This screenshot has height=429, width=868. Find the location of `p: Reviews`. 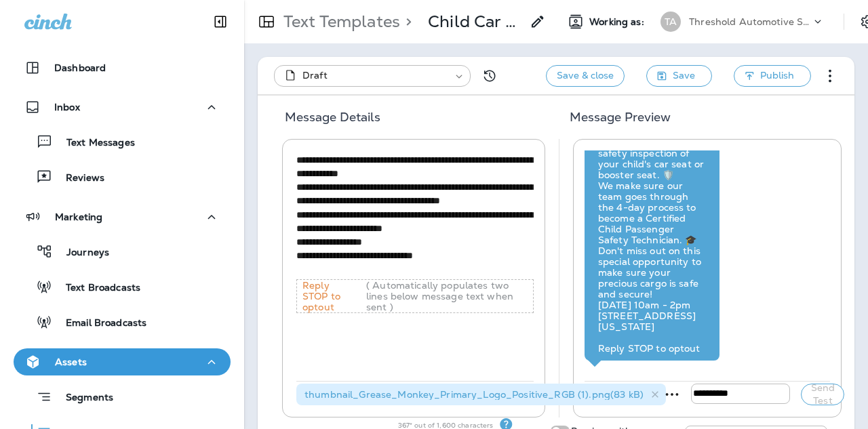

p: Reviews is located at coordinates (78, 178).